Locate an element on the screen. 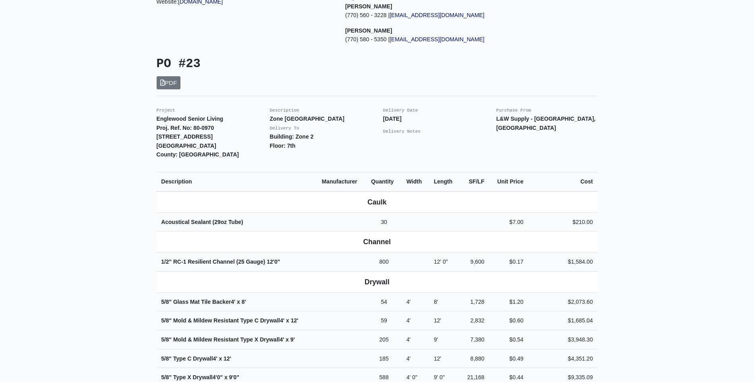 The height and width of the screenshot is (382, 754). strong: 5/8" Type C Drywall is located at coordinates (196, 359).